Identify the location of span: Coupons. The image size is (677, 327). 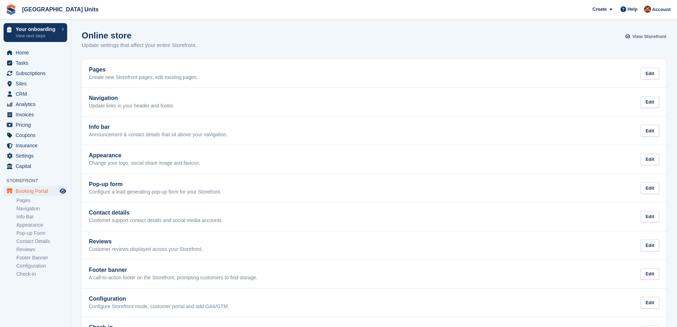
(37, 135).